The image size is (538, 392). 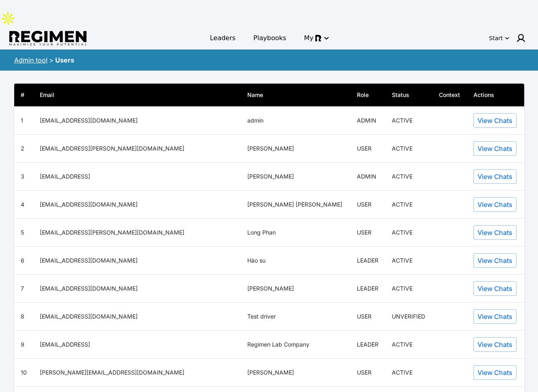 What do you see at coordinates (31, 60) in the screenshot?
I see `a: Admin tool` at bounding box center [31, 60].